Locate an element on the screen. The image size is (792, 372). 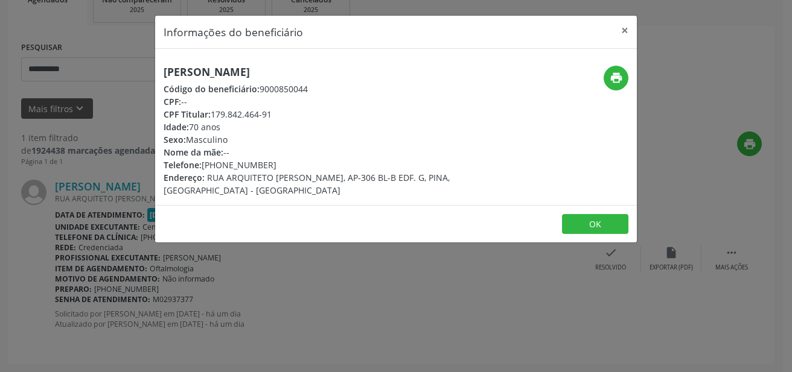
span: Sexo: is located at coordinates (174, 139).